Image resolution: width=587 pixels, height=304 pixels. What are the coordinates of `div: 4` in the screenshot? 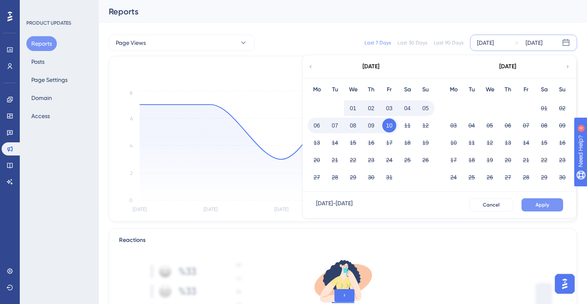 It's located at (58, 7).